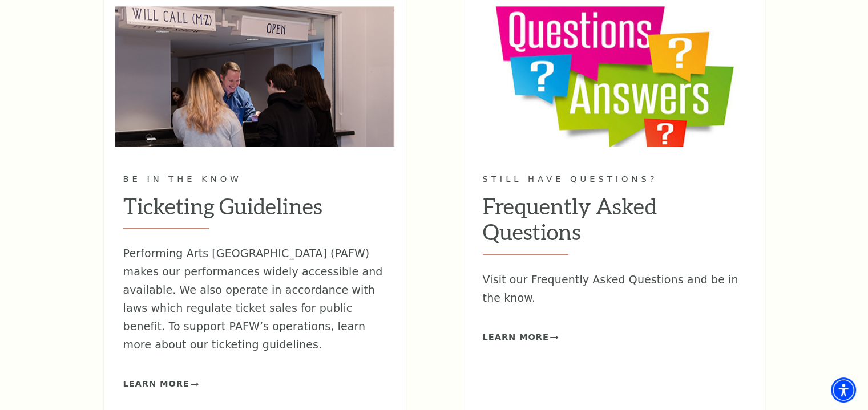  Describe the element at coordinates (614, 179) in the screenshot. I see `p: Still have questions?` at that location.